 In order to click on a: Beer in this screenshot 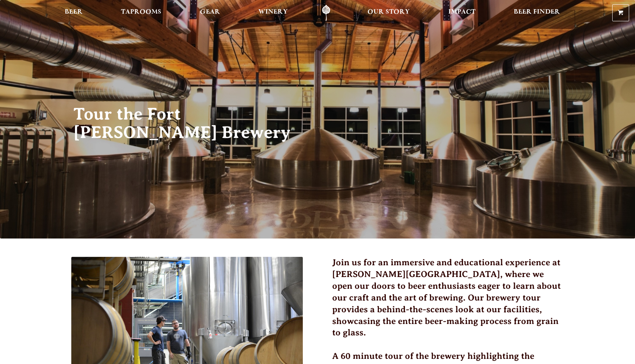, I will do `click(74, 13)`.